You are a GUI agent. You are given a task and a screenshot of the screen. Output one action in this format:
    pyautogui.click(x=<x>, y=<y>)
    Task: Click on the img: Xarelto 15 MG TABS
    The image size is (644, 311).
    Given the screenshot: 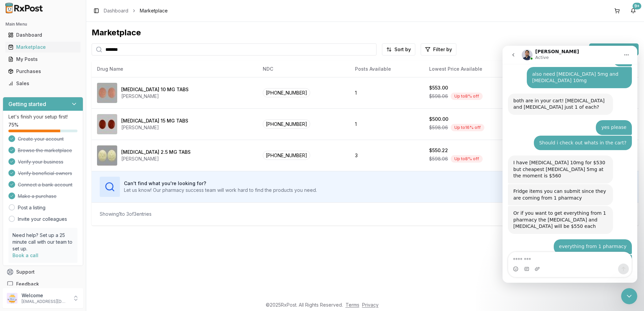 What is the action you would take?
    pyautogui.click(x=107, y=124)
    